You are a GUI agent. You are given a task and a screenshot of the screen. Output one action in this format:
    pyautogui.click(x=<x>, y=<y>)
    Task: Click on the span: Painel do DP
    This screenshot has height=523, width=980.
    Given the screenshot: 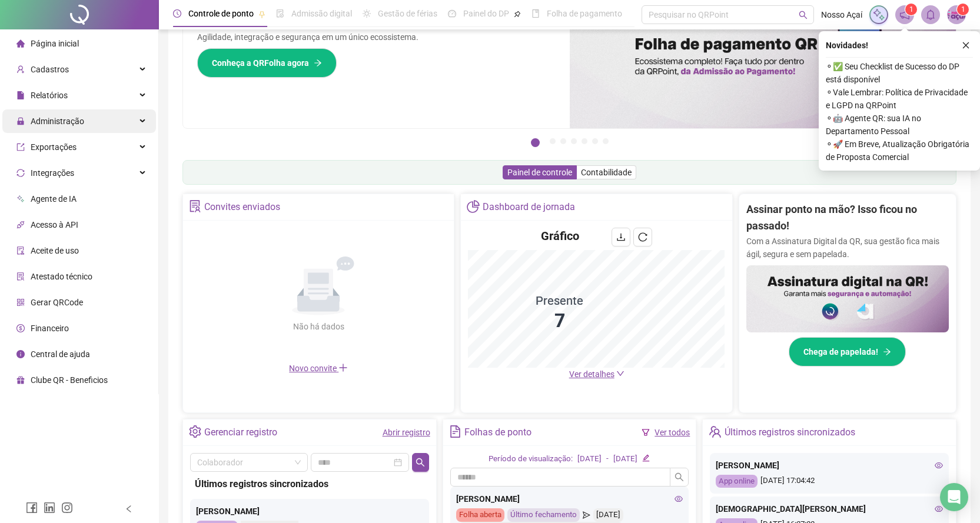 What is the action you would take?
    pyautogui.click(x=487, y=14)
    